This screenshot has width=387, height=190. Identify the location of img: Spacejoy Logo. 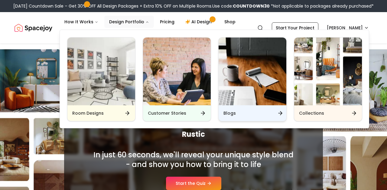
(33, 28).